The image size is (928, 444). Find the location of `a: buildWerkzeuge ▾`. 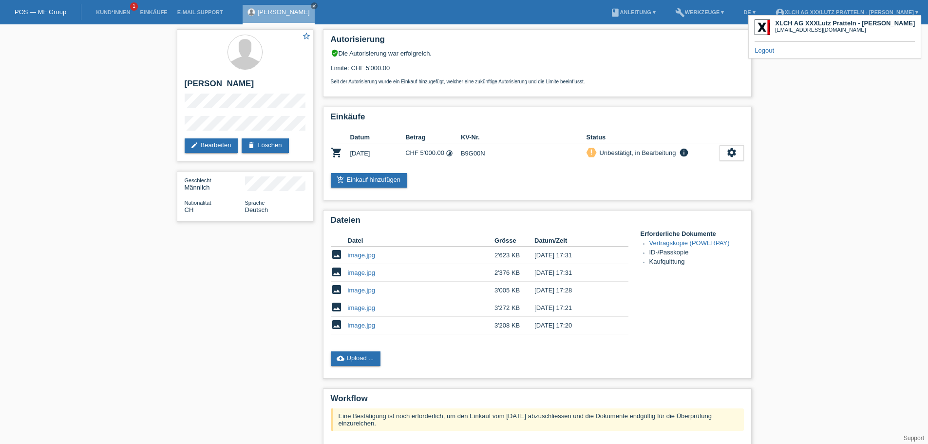

a: buildWerkzeuge ▾ is located at coordinates (700, 12).